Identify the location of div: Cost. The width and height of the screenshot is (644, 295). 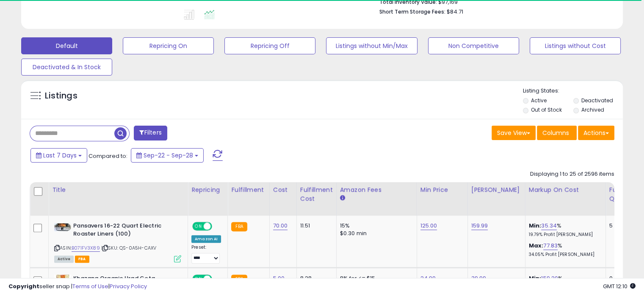
(283, 189).